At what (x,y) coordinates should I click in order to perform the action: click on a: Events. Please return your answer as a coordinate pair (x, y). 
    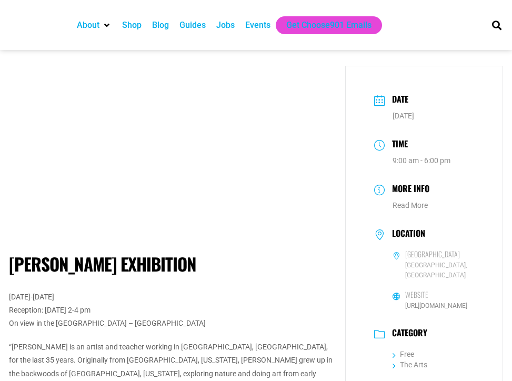
    Looking at the image, I should click on (258, 25).